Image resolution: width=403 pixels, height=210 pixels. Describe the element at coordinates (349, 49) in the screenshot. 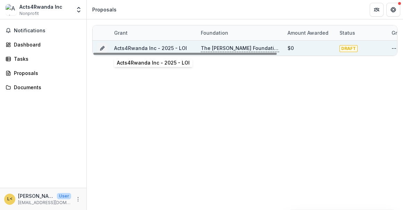

I see `span: DRAFT` at that location.